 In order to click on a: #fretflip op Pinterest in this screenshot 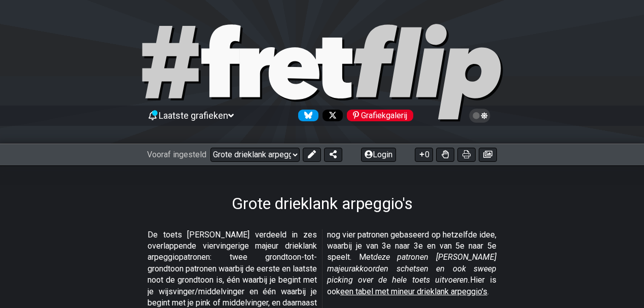, I will do `click(378, 115)`.